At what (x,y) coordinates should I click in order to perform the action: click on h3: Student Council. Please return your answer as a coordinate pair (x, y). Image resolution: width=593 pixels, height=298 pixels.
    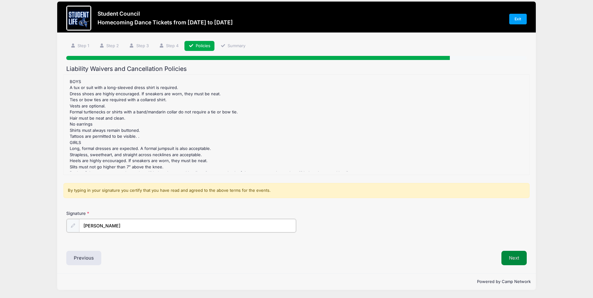
    Looking at the image, I should click on (165, 13).